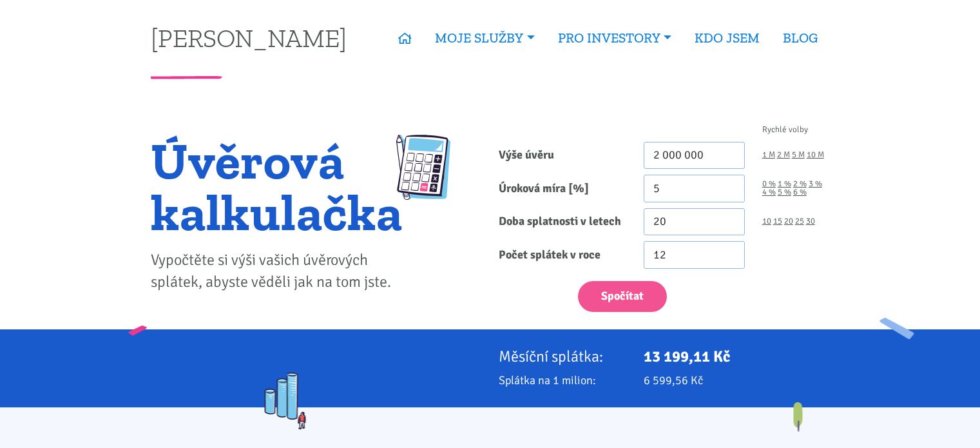  Describe the element at coordinates (798, 155) in the screenshot. I see `a: 5 M` at that location.